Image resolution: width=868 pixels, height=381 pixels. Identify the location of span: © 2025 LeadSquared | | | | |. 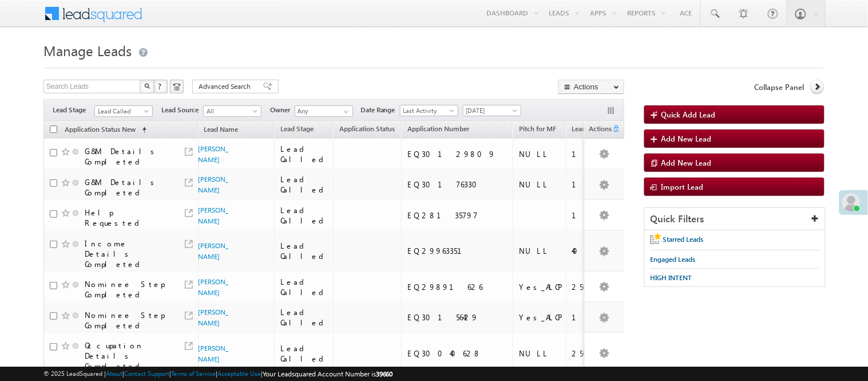
(218, 373).